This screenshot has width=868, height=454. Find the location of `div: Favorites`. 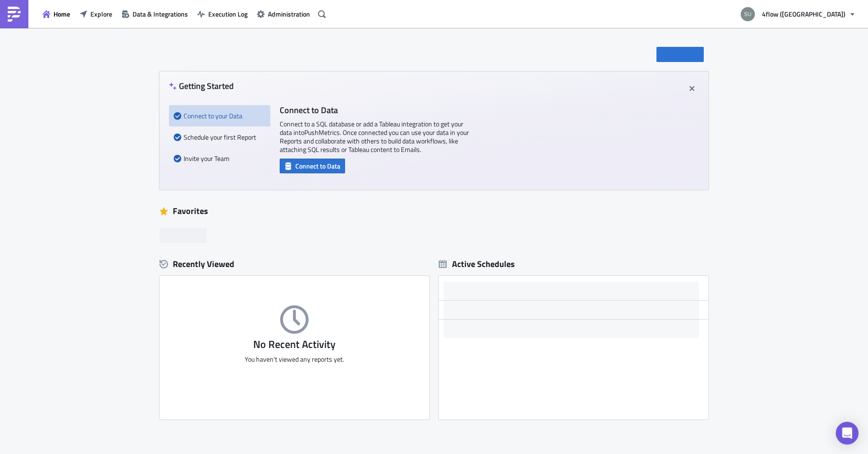

div: Favorites is located at coordinates (434, 211).